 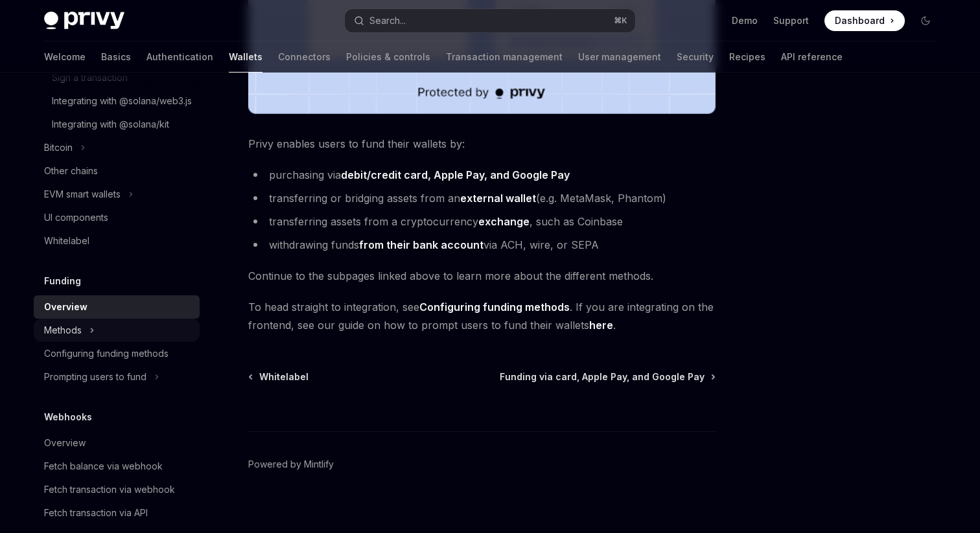 I want to click on a: Fetch transaction via webhook, so click(x=117, y=490).